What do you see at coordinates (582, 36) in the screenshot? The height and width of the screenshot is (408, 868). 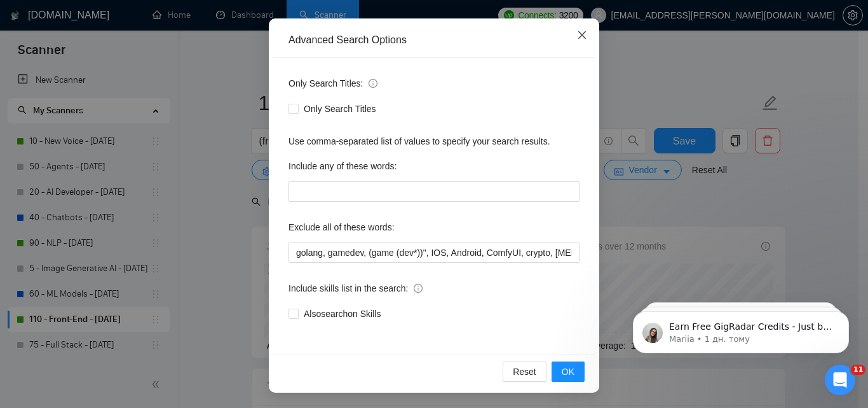 I see `button: Close` at bounding box center [582, 36].